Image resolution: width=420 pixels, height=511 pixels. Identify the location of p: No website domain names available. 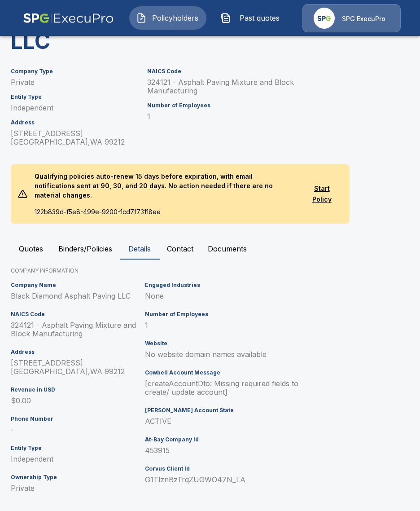
(227, 354).